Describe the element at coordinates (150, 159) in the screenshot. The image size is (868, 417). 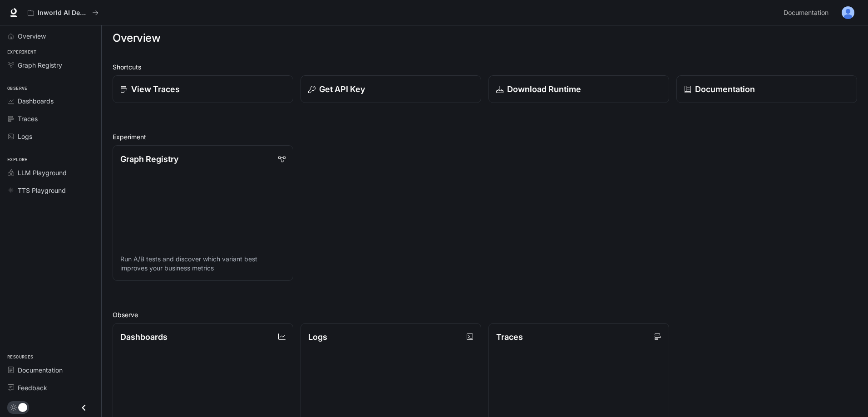
I see `p: Graph Registry` at that location.